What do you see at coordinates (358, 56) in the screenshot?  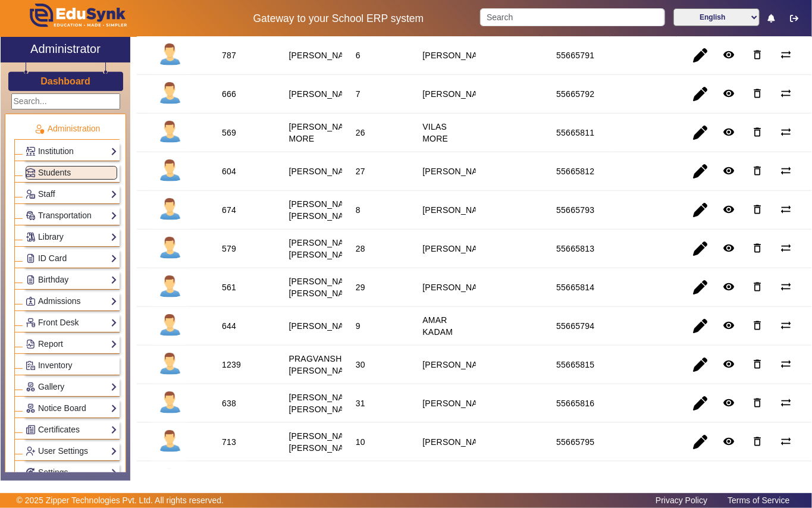 I see `div: 6` at bounding box center [358, 56].